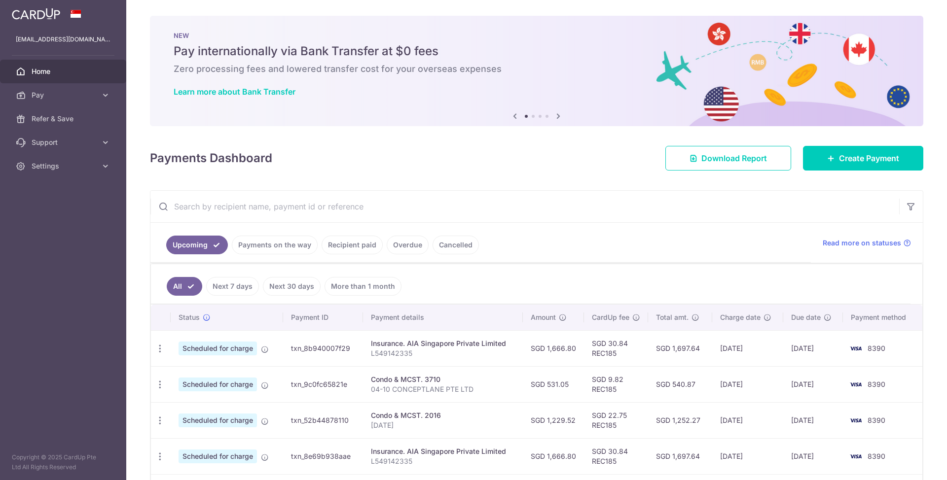 This screenshot has width=947, height=480. What do you see at coordinates (553, 384) in the screenshot?
I see `td: SGD 531.05` at bounding box center [553, 384].